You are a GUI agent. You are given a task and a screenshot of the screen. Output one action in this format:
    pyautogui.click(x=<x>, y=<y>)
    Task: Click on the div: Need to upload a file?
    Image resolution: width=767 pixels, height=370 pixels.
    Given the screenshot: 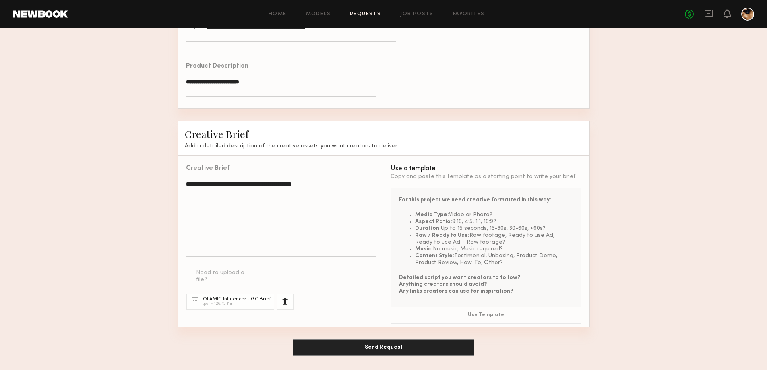 What is the action you would take?
    pyautogui.click(x=226, y=277)
    